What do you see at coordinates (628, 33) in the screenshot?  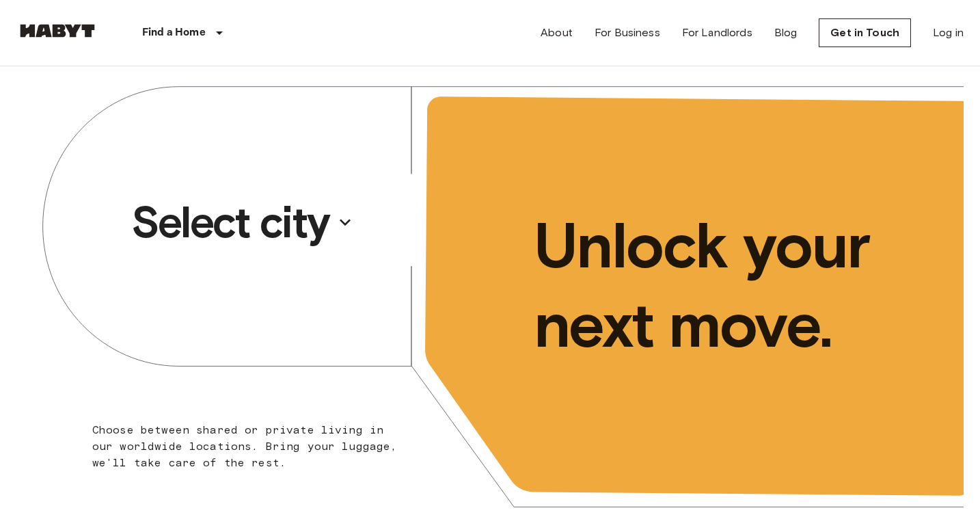 I see `a: For Business` at bounding box center [628, 33].